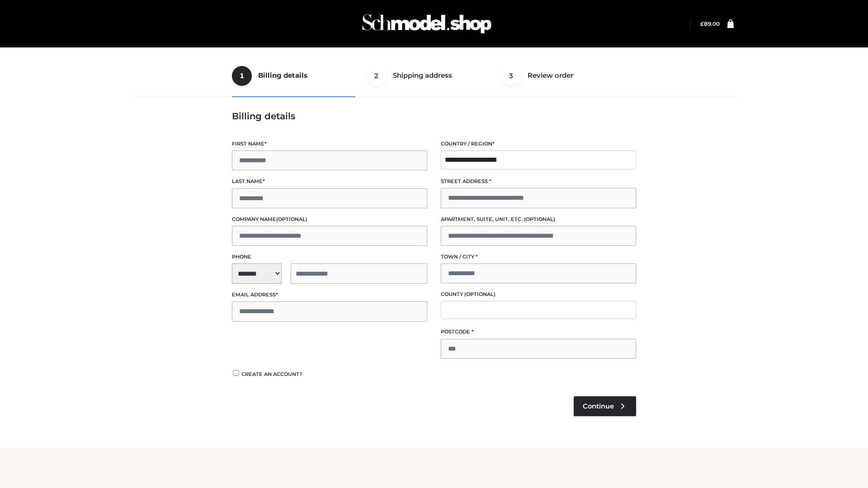 This screenshot has width=868, height=488. What do you see at coordinates (330, 219) in the screenshot?
I see `label: Company name` at bounding box center [330, 219].